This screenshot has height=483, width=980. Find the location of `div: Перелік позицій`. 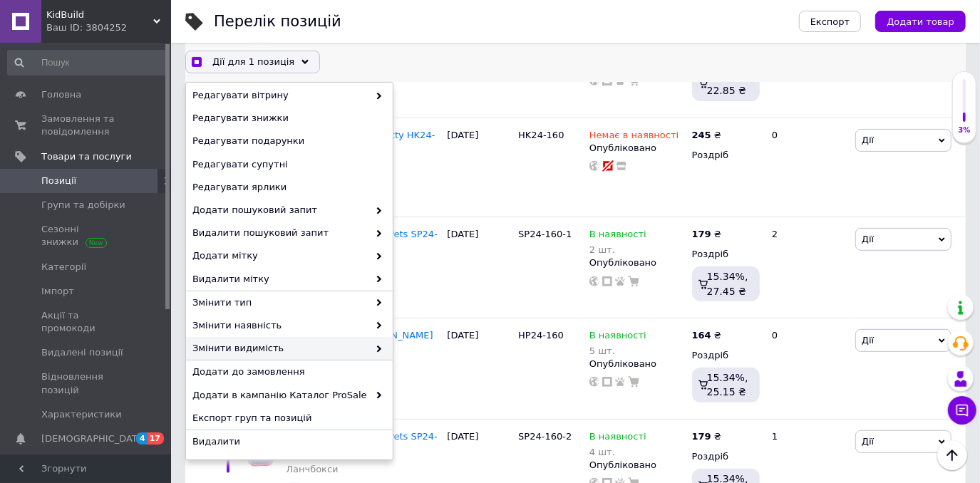

div: Перелік позицій is located at coordinates (277, 22).